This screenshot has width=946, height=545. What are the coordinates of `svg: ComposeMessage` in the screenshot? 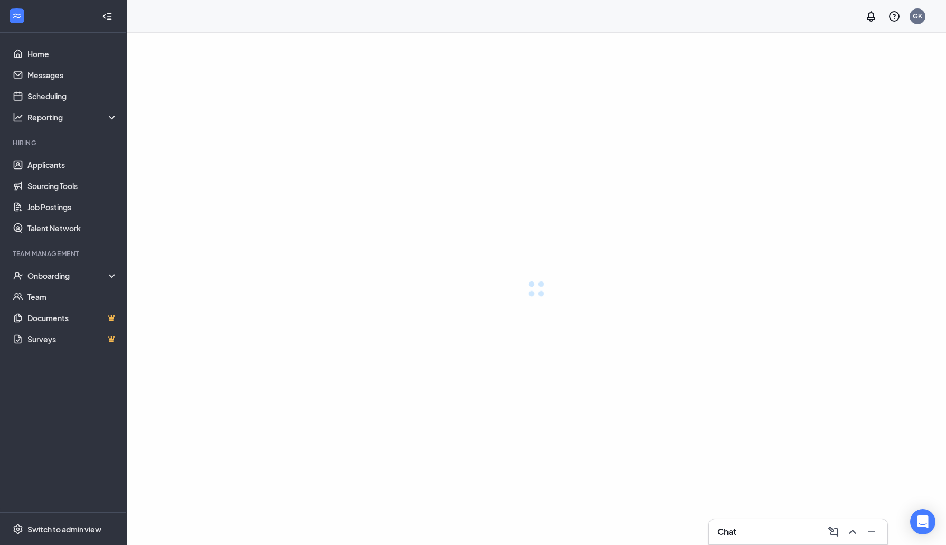 It's located at (833, 531).